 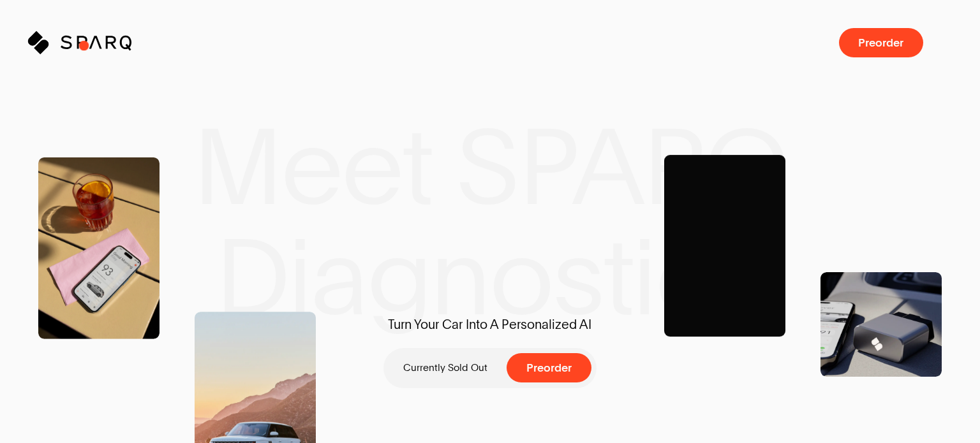 I want to click on img: SPARQ app open in an iPhone on the Table, so click(x=99, y=248).